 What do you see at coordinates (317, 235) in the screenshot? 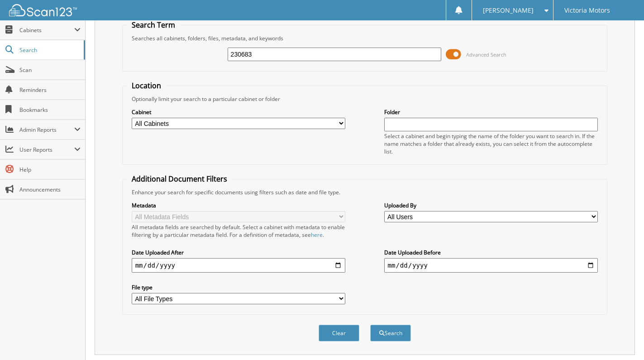
I see `a: here` at bounding box center [317, 235].